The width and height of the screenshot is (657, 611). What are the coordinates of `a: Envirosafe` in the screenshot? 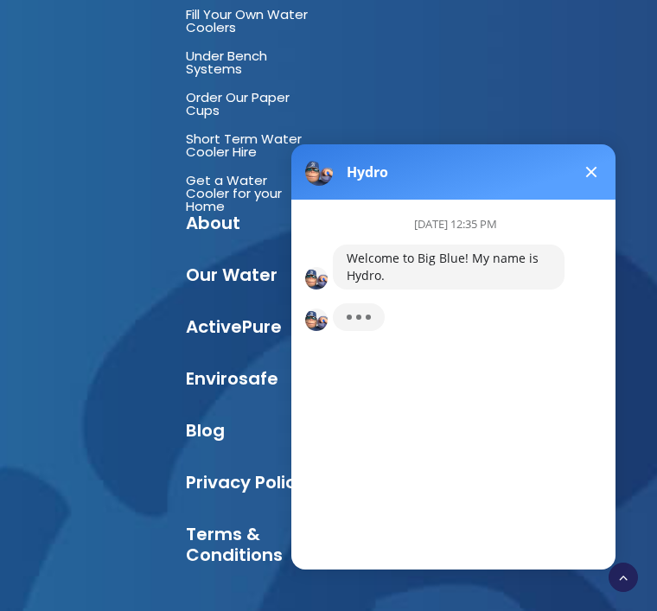 It's located at (232, 379).